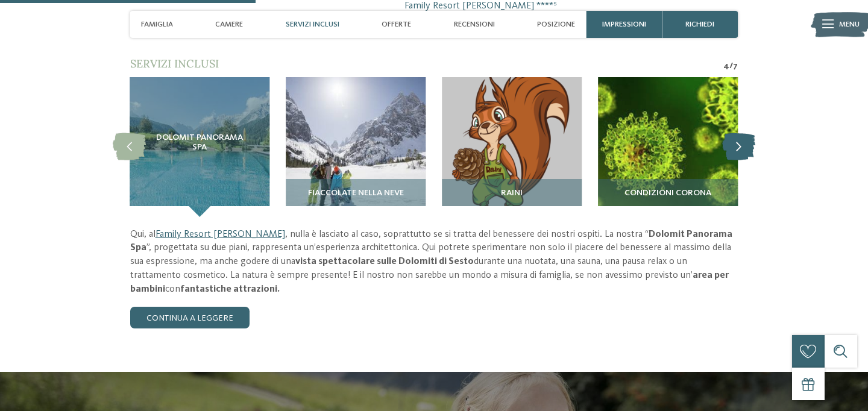  Describe the element at coordinates (384, 261) in the screenshot. I see `strong: vista spettacolare sulle Dolomiti di Sesto` at that location.